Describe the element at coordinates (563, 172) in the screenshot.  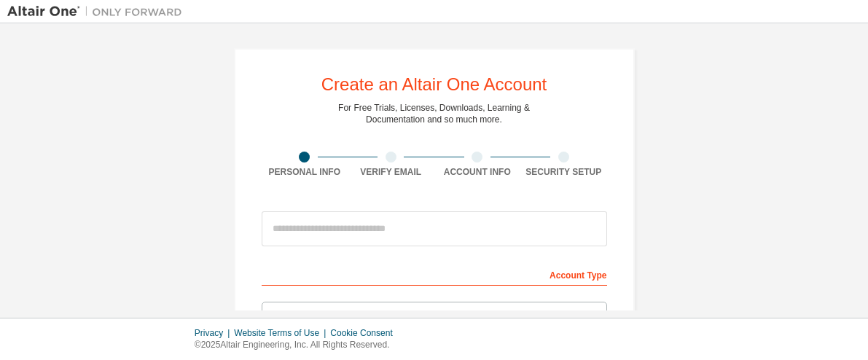
I see `div: Security Setup` at that location.